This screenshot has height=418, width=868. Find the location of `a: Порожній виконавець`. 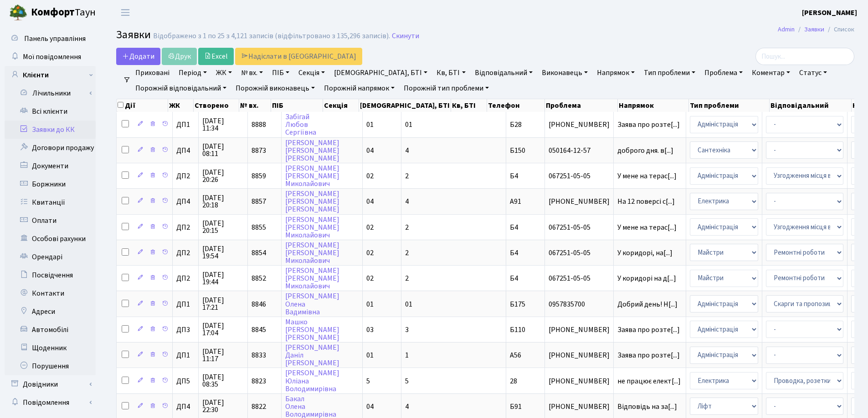

a: Порожній виконавець is located at coordinates (275, 88).